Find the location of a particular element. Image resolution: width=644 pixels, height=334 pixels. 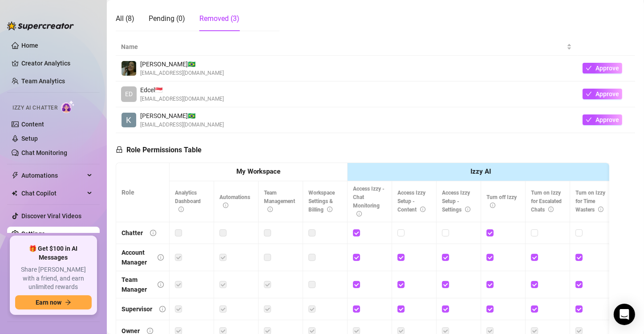

a: Chat Monitoring is located at coordinates (44, 153).